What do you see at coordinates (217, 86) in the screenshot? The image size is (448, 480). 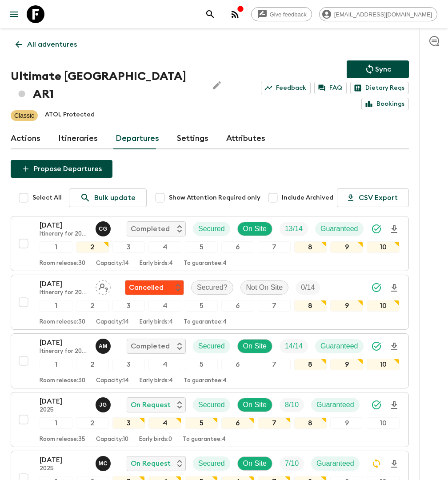 I see `button: Edit Adventure Title` at bounding box center [217, 86].